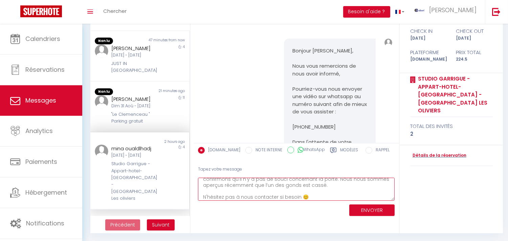 The width and height of the screenshot is (508, 241). What do you see at coordinates (41, 11) in the screenshot?
I see `img: Super Booking` at bounding box center [41, 11].